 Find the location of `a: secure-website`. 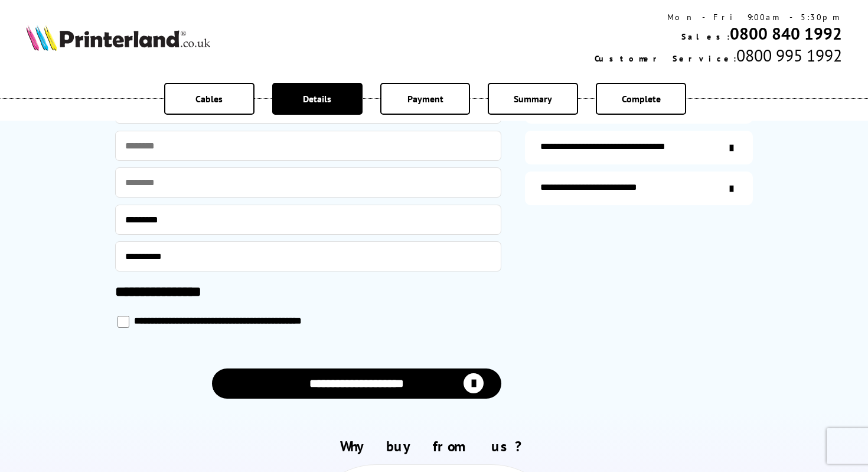

a: secure-website is located at coordinates (639, 188).